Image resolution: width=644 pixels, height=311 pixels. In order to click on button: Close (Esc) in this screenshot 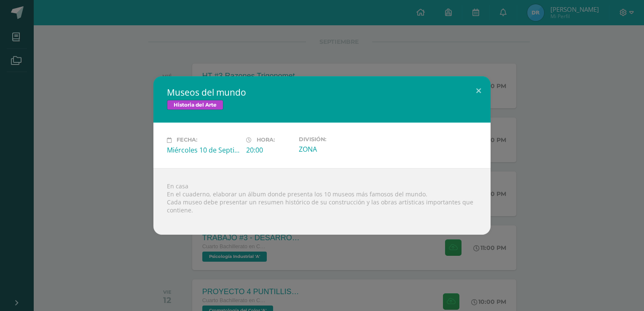, I will do `click(478, 90)`.